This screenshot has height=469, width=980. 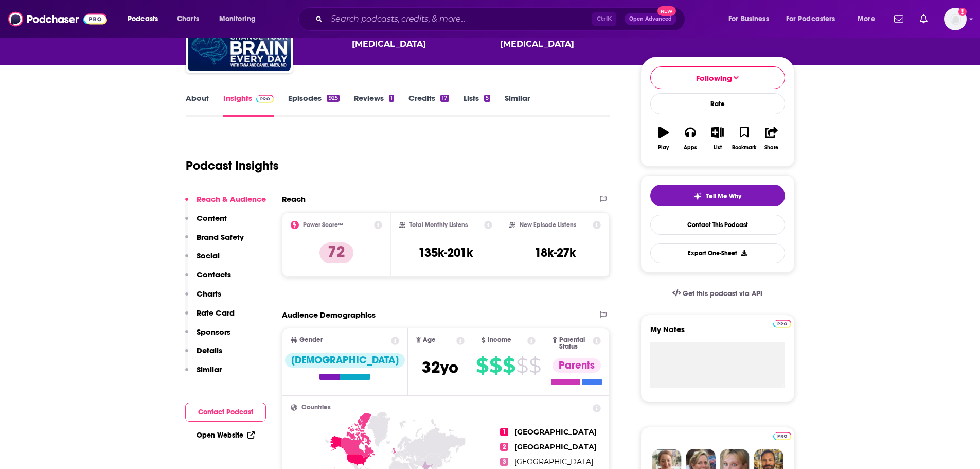 What do you see at coordinates (604, 19) in the screenshot?
I see `span: Ctrl K` at bounding box center [604, 19].